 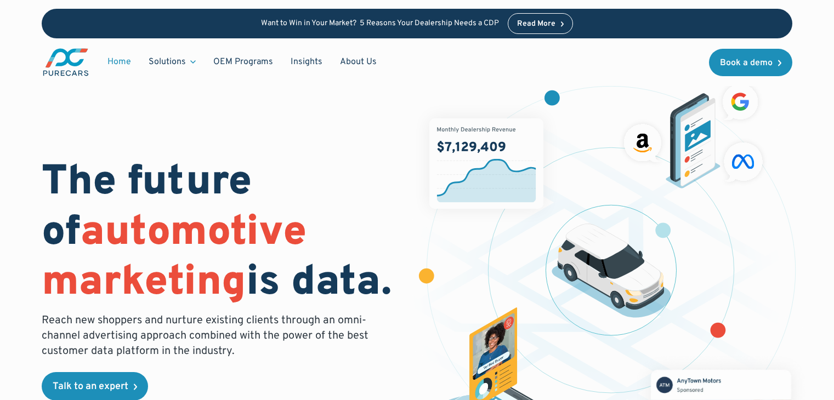 I want to click on div: Read More, so click(x=536, y=24).